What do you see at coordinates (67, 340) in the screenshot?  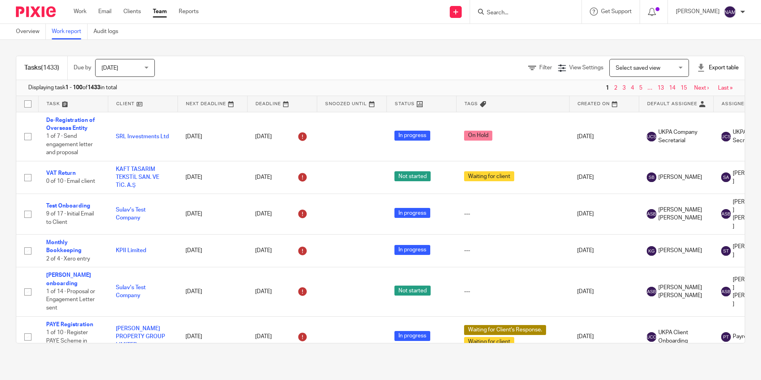 I see `span: 1 of 10 · Register PAYE Scheme in HMRC` at bounding box center [67, 340].